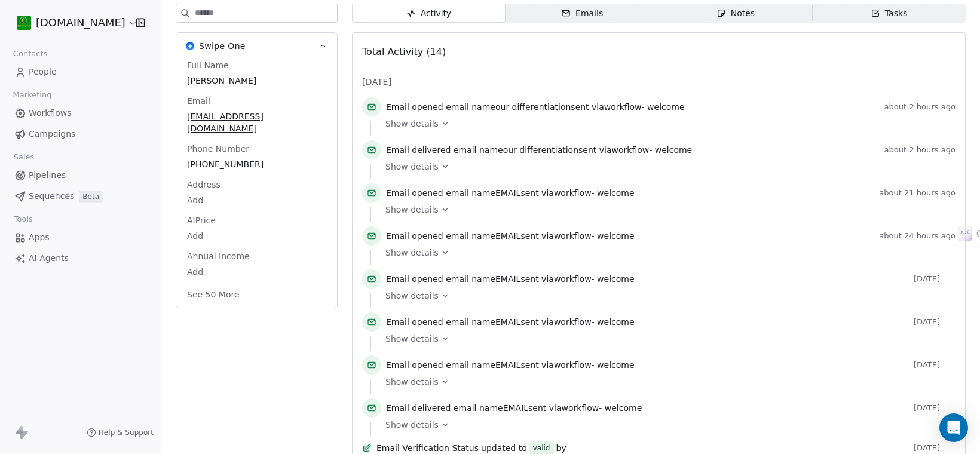 The image size is (980, 454). What do you see at coordinates (51, 196) in the screenshot?
I see `span: Sequences` at bounding box center [51, 196].